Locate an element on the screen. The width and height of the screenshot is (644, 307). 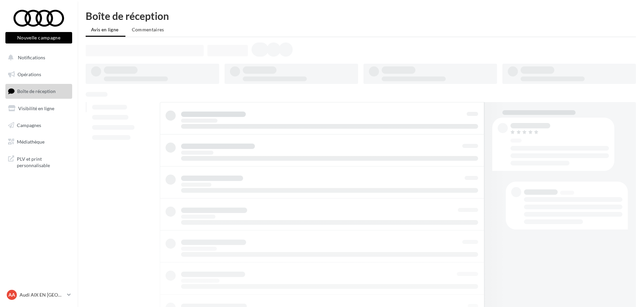
span: Commentaires is located at coordinates (148, 29).